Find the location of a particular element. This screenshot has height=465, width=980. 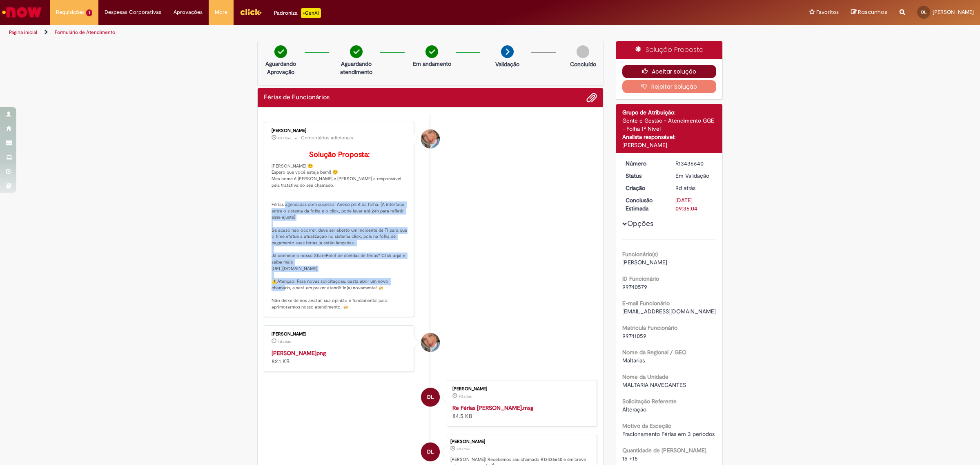

dt: Status is located at coordinates (644, 175).